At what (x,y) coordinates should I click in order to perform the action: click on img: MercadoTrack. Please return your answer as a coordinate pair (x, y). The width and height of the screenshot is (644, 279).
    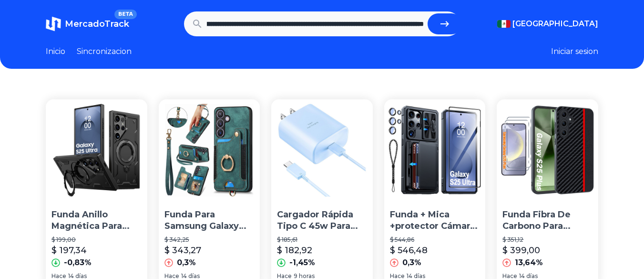
    Looking at the image, I should click on (54, 24).